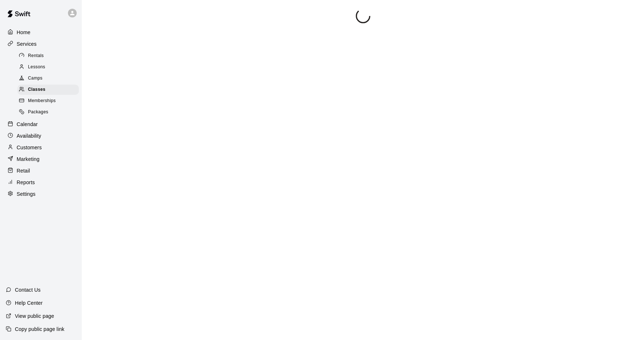 This screenshot has width=644, height=340. I want to click on a: Reports, so click(41, 182).